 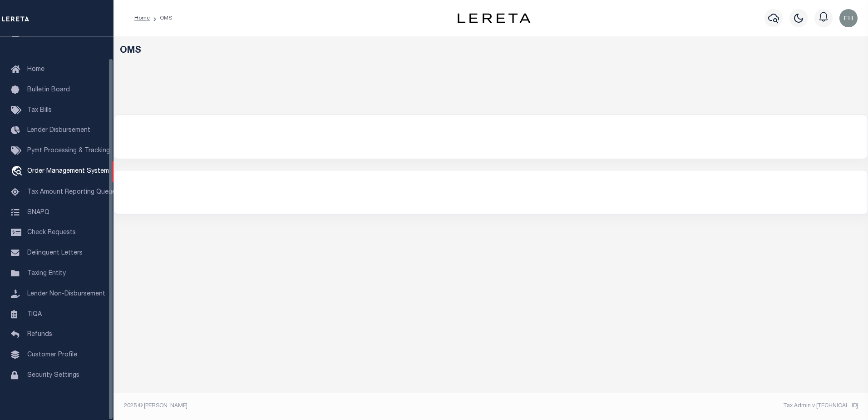 I want to click on span: Refunds, so click(x=40, y=334).